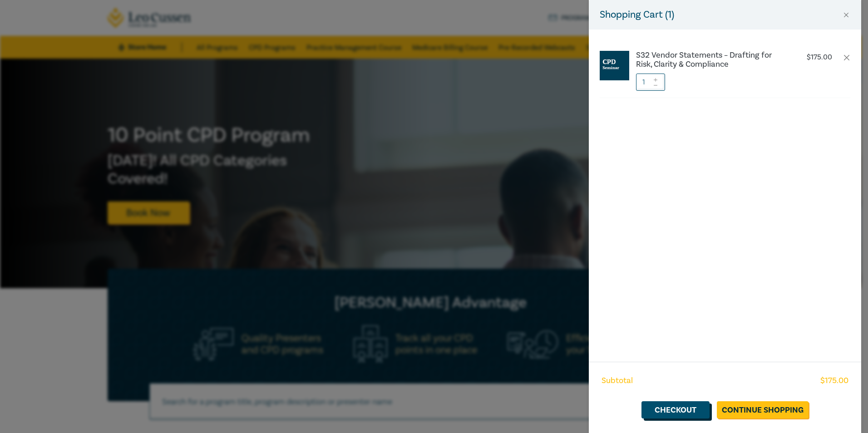  Describe the element at coordinates (834, 381) in the screenshot. I see `span: $ 175.00` at that location.